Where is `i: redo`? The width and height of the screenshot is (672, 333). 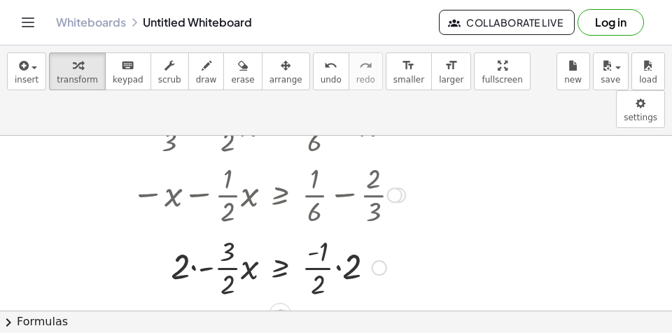 i: redo is located at coordinates (365, 66).